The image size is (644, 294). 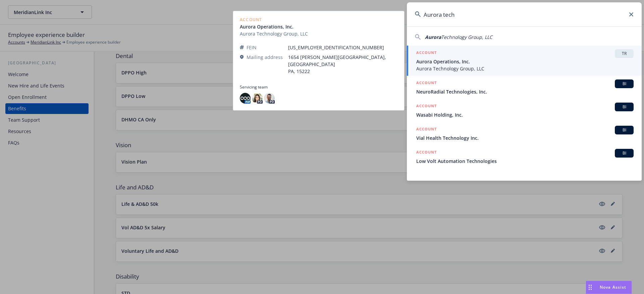 What do you see at coordinates (433, 37) in the screenshot?
I see `span: Aurora` at bounding box center [433, 37].